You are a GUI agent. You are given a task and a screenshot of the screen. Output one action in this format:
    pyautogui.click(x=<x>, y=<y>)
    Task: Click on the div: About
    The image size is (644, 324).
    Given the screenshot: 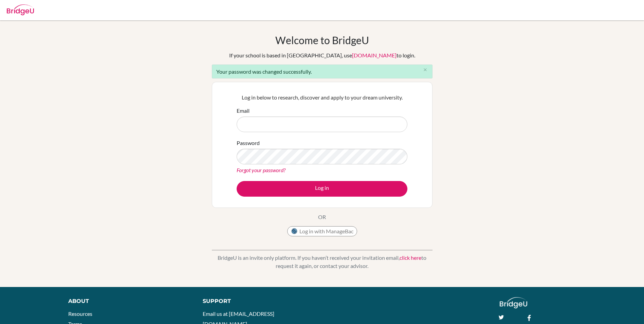 What is the action you would take?
    pyautogui.click(x=128, y=301)
    